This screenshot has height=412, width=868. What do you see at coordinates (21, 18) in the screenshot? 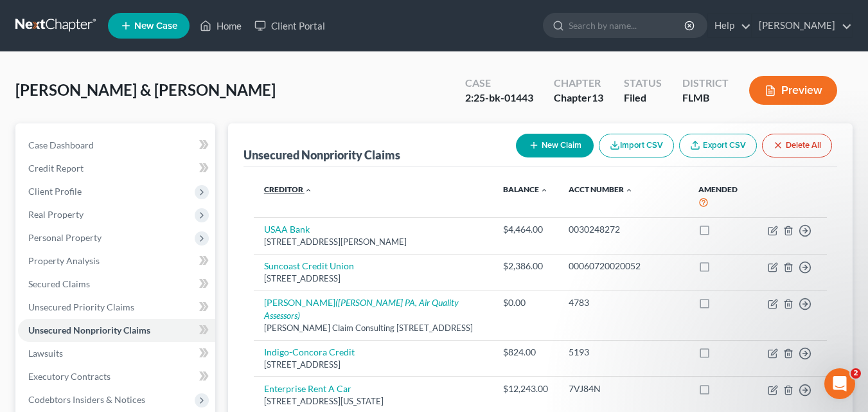
I see `button: go back` at bounding box center [21, 18].